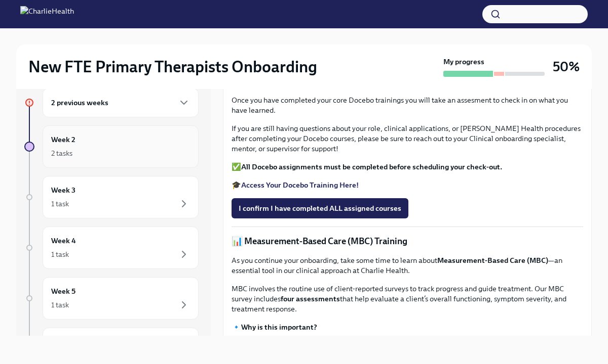 Image resolution: width=608 pixels, height=364 pixels. I want to click on p: Once you have completed your core Docebo trainings you will take an assesment to check in on what..., so click(407, 106).